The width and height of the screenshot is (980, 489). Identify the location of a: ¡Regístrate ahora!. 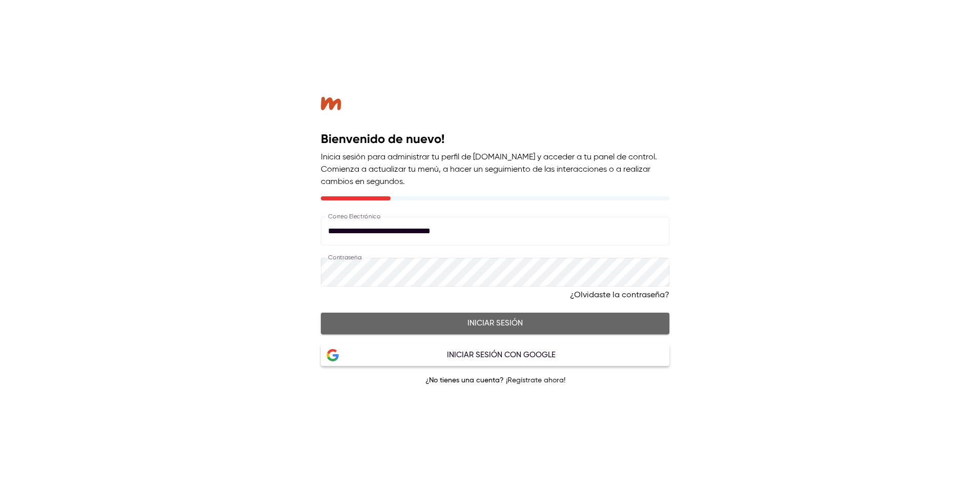
(535, 380).